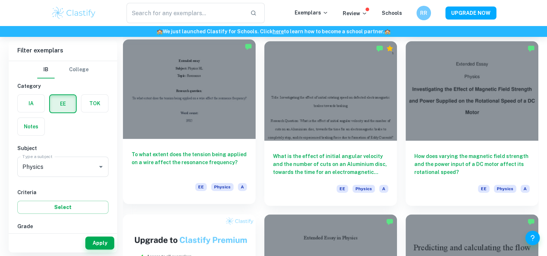 Image resolution: width=547 pixels, height=256 pixels. I want to click on h6: RR, so click(423, 13).